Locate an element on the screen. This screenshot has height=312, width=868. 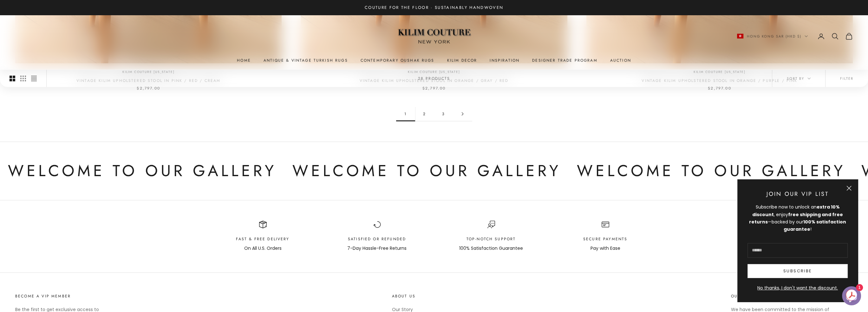
div: Item 1 of 4 is located at coordinates (263, 236).